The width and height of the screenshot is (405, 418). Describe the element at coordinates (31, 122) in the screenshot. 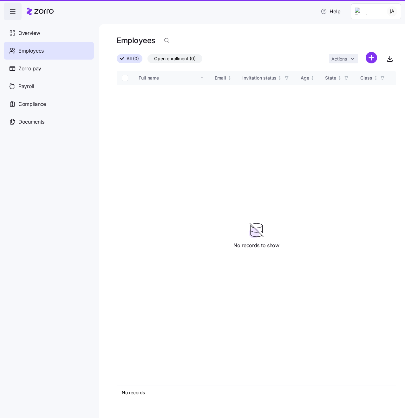

I see `span: Documents` at that location.